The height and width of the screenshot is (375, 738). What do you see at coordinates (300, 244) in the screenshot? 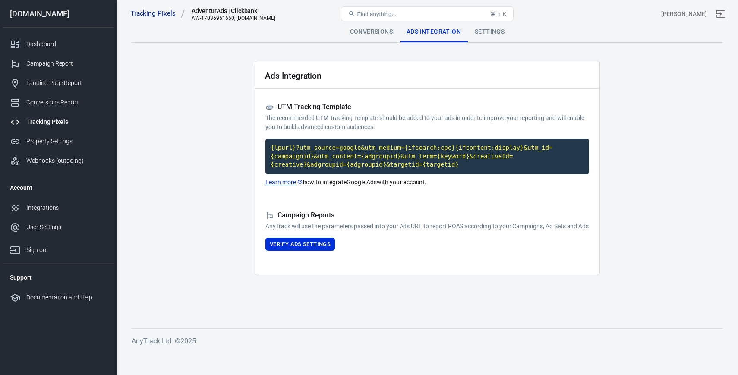
I see `button: Verify Ads Settings` at bounding box center [300, 244].